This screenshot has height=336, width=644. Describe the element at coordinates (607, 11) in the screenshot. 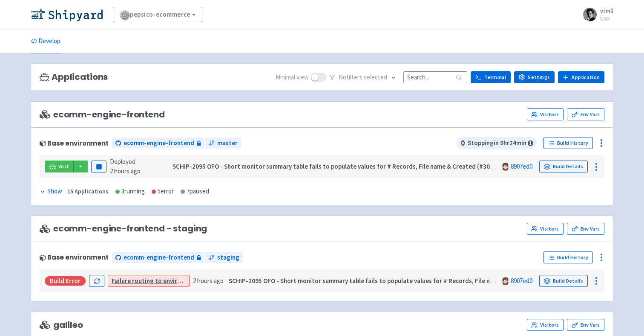

I see `span: vtm9` at that location.